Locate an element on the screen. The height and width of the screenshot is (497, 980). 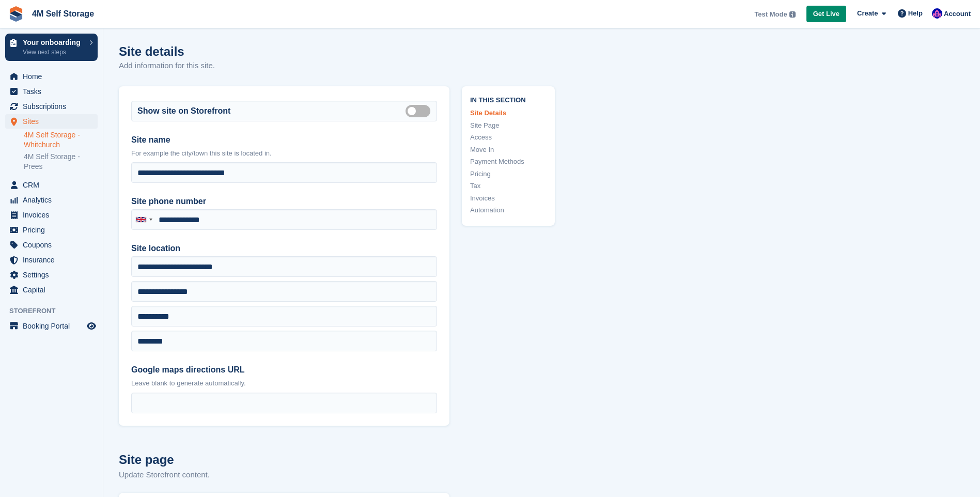
a: Preview store is located at coordinates (91, 326).